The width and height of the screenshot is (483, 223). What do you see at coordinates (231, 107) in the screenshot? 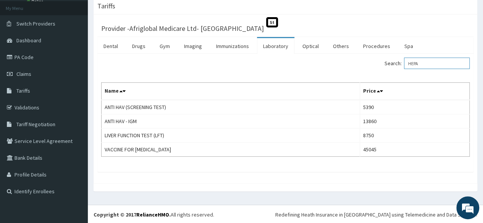
I see `td: ANTI HAV (SCREENING TEST)` at bounding box center [231, 107].